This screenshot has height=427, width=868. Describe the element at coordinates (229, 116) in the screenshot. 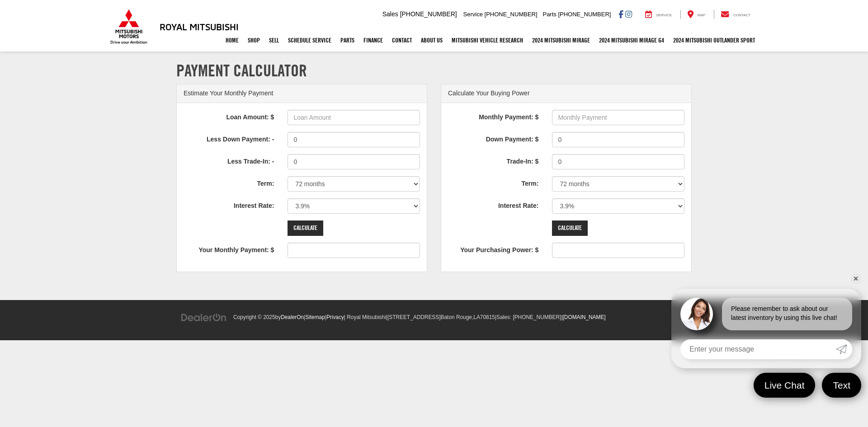

I see `label: Loan Amount: $` at that location.